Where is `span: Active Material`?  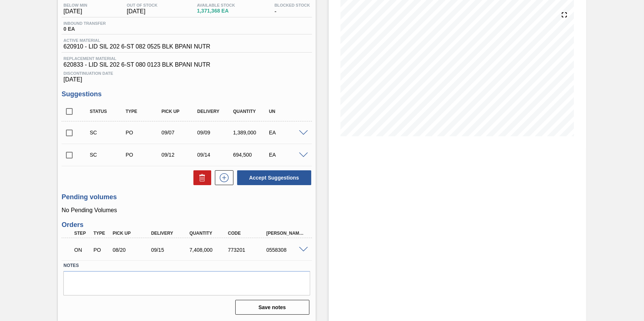 span: Active Material is located at coordinates (137, 40).